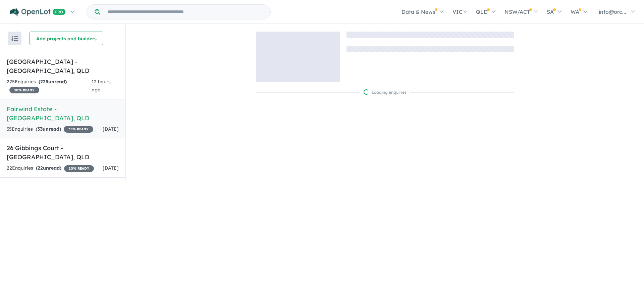  I want to click on img: Openlot PRO Logo White, so click(38, 12).